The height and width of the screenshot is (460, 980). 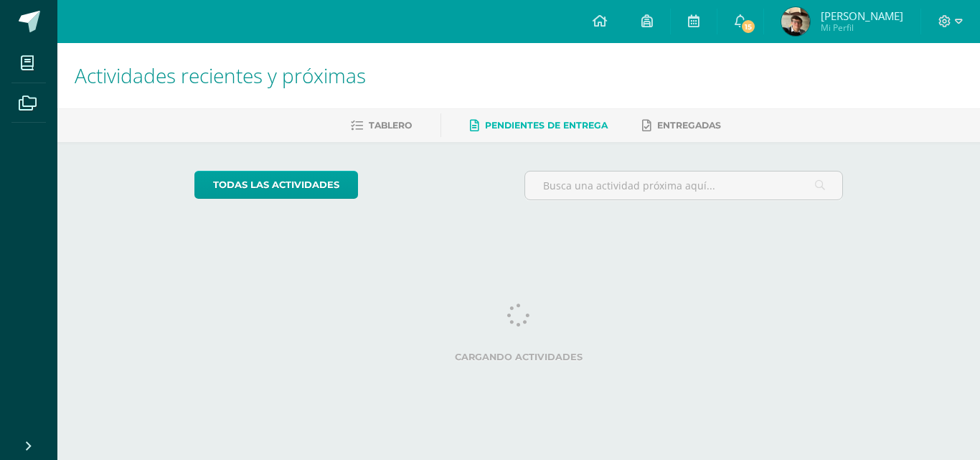 I want to click on a: Entregadas, so click(x=681, y=126).